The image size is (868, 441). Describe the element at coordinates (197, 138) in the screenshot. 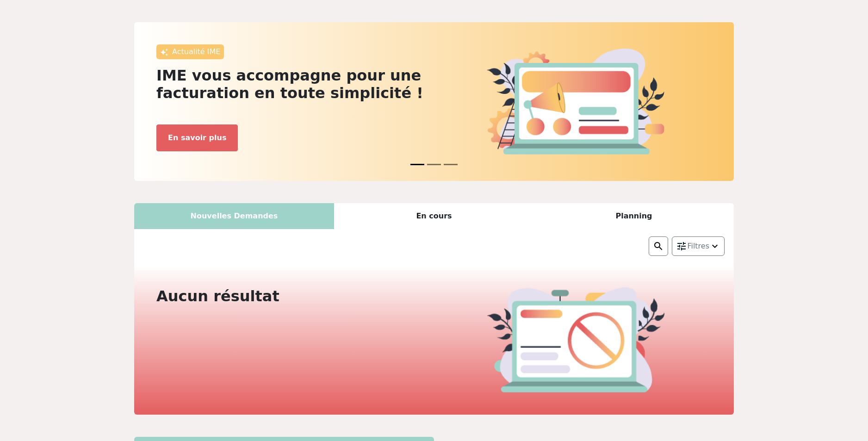

I see `button: En savoir plus` at that location.